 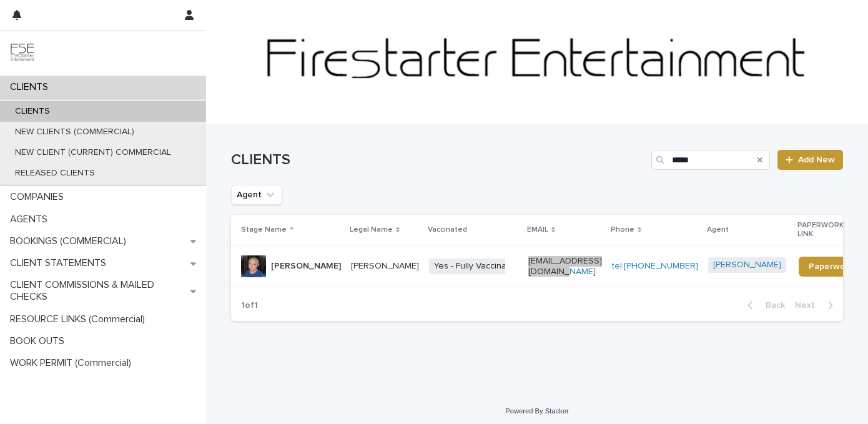 What do you see at coordinates (250, 305) in the screenshot?
I see `p: 1 of 1` at bounding box center [250, 305].